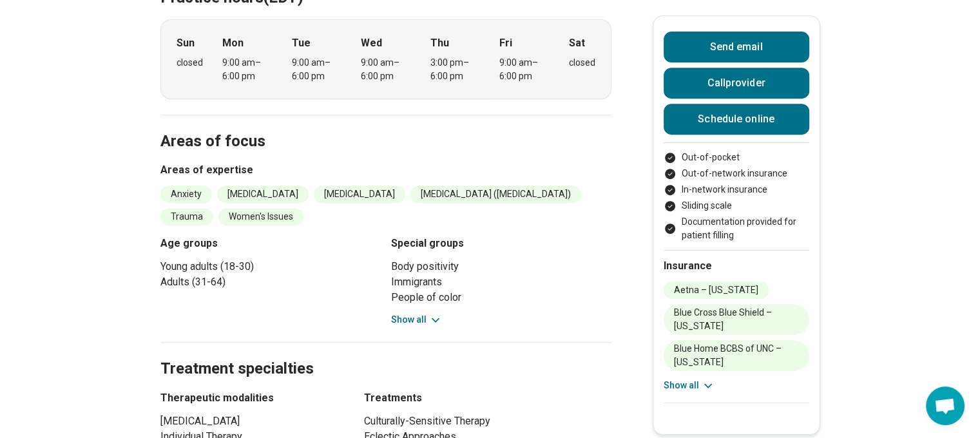  Describe the element at coordinates (270, 266) in the screenshot. I see `li: Young adults (18-30)` at that location.